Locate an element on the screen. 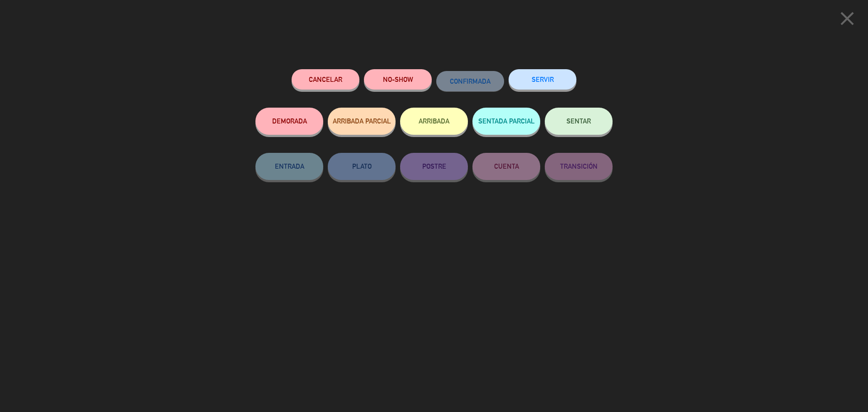 The image size is (868, 412). button: close is located at coordinates (847, 20).